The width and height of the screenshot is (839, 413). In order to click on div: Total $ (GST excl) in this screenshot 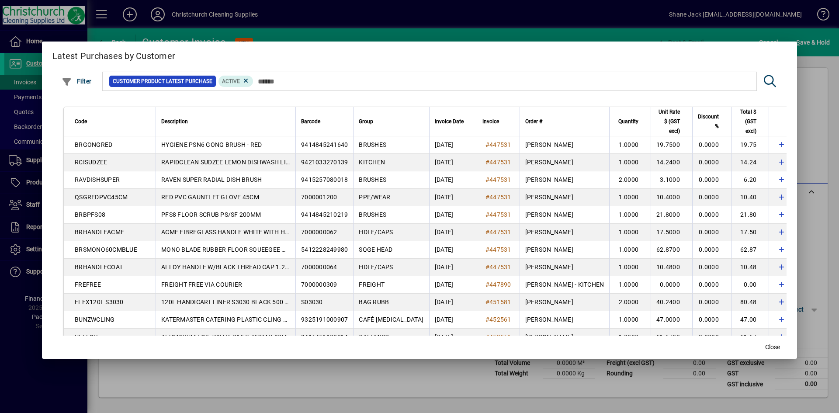, I will do `click(751, 121)`.